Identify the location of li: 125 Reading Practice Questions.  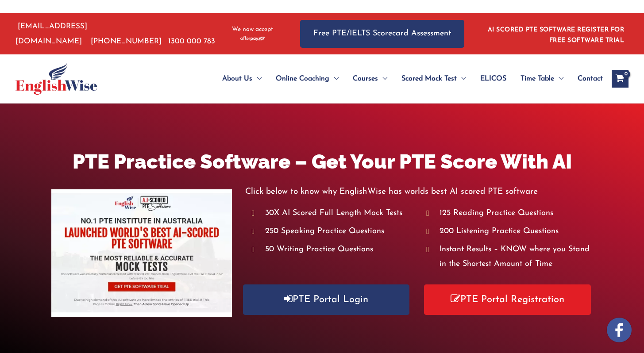
(509, 213).